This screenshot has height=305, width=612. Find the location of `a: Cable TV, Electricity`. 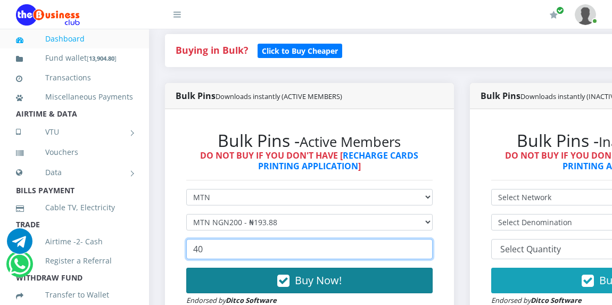

a: Cable TV, Electricity is located at coordinates (75, 208).